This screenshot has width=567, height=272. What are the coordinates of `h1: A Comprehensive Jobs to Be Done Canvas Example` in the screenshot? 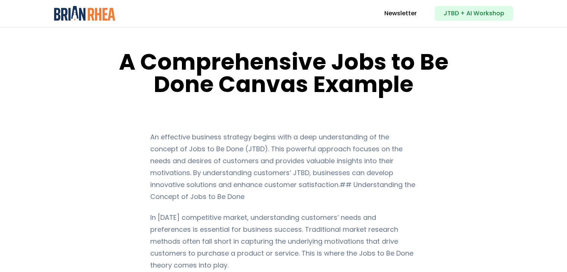 It's located at (284, 73).